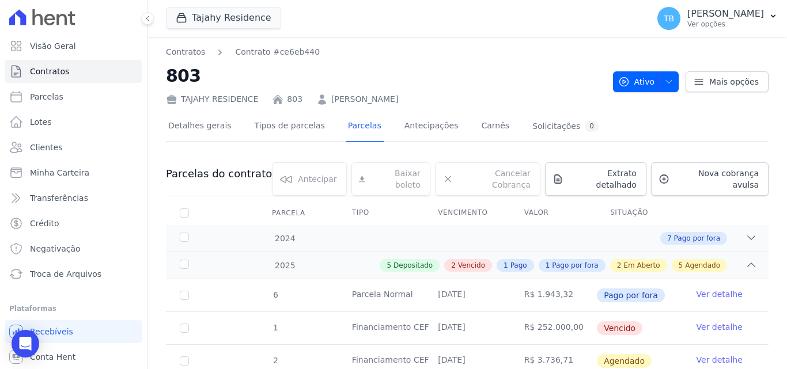 Image resolution: width=787 pixels, height=369 pixels. Describe the element at coordinates (432, 127) in the screenshot. I see `a: Antecipações` at that location.